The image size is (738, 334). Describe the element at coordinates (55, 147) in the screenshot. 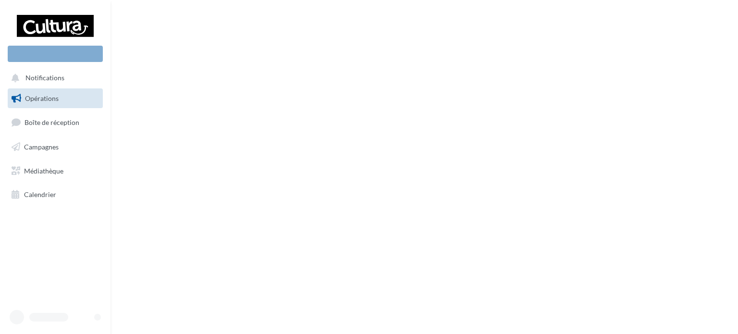

I see `a: Campagnes` at that location.